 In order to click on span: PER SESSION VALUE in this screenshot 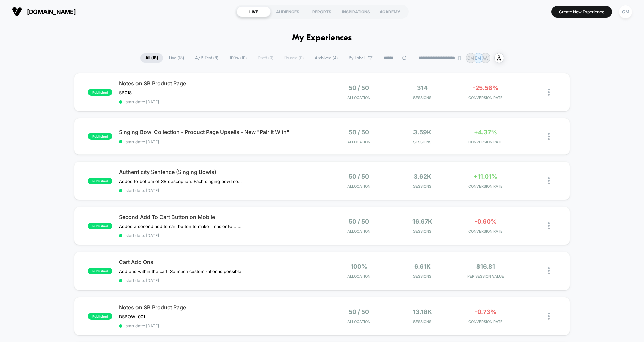, I will do `click(485, 276)`.